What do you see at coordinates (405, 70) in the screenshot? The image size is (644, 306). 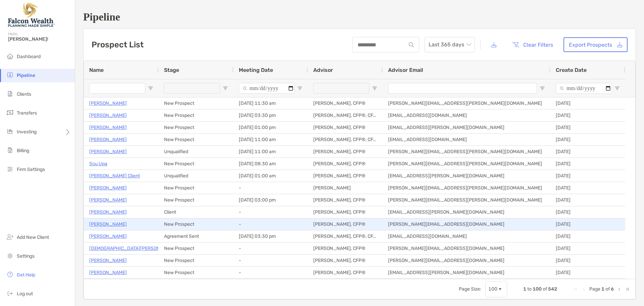 I see `span: Advisor Email` at bounding box center [405, 70].